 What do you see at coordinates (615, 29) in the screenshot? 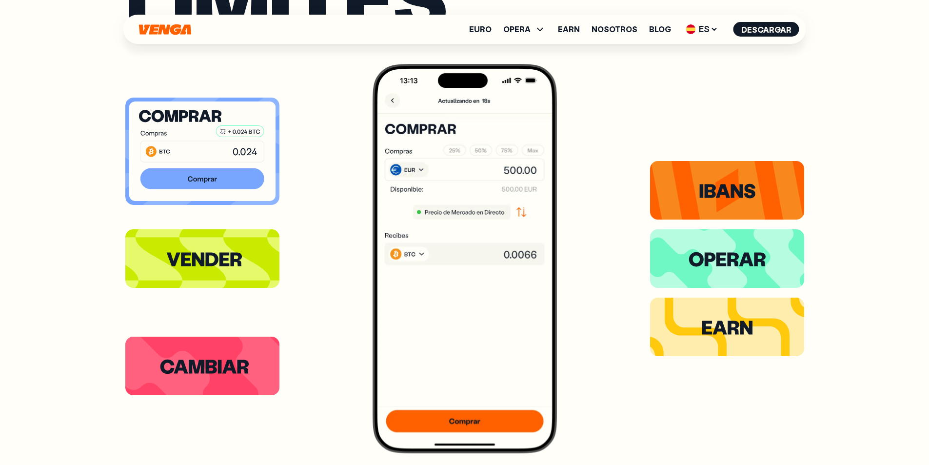
I see `a: Nosotros` at bounding box center [615, 29].